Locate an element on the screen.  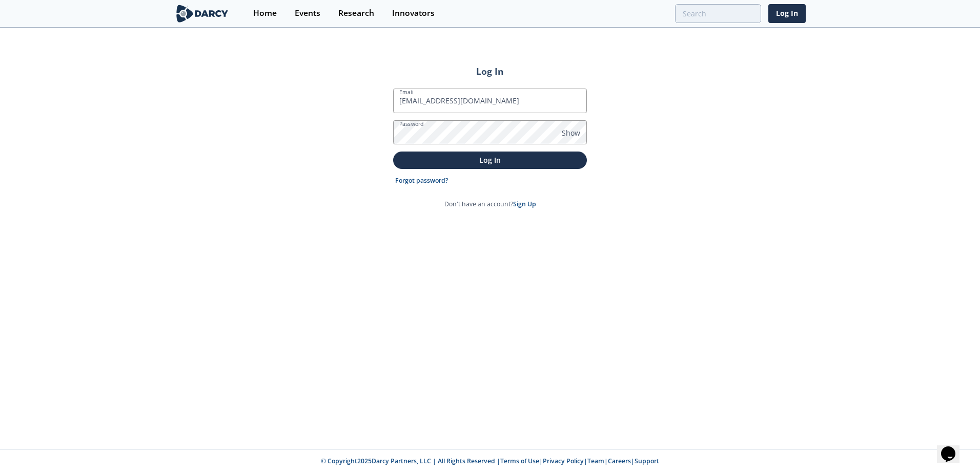
p: © Copyright 2025 Darcy Partners, LLC | All Rights Reserved | | | | | is located at coordinates (490, 461).